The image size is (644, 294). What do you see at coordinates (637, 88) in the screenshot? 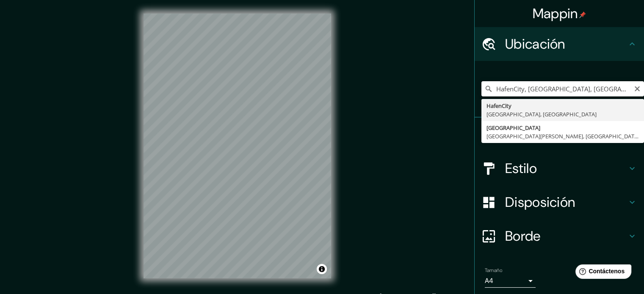
I see `button: Claro` at bounding box center [637, 88].